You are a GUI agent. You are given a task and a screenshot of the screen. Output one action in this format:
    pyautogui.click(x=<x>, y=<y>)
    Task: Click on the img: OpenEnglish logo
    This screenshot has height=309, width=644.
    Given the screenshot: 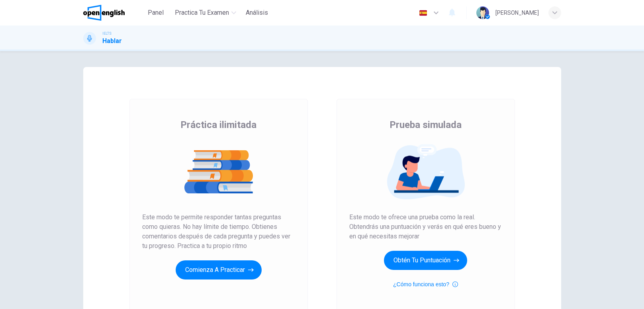 What is the action you would take?
    pyautogui.click(x=104, y=13)
    